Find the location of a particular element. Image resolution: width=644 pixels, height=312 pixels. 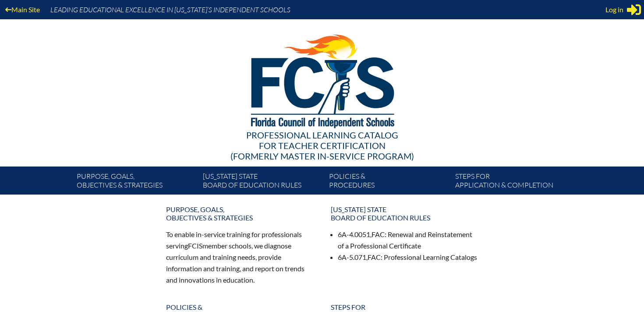

div: Professional Learning Catalog (formerly Master In-service Program) is located at coordinates (322, 145).